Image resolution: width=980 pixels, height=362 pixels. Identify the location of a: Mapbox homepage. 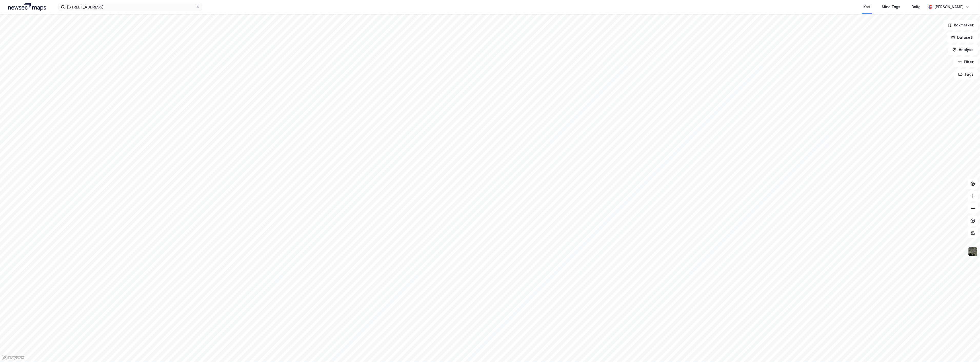
(13, 357).